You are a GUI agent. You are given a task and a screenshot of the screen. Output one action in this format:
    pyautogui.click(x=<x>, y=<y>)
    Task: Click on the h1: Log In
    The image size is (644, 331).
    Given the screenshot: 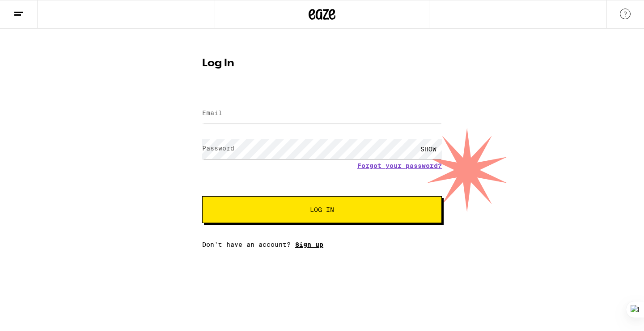 What is the action you would take?
    pyautogui.click(x=322, y=64)
    